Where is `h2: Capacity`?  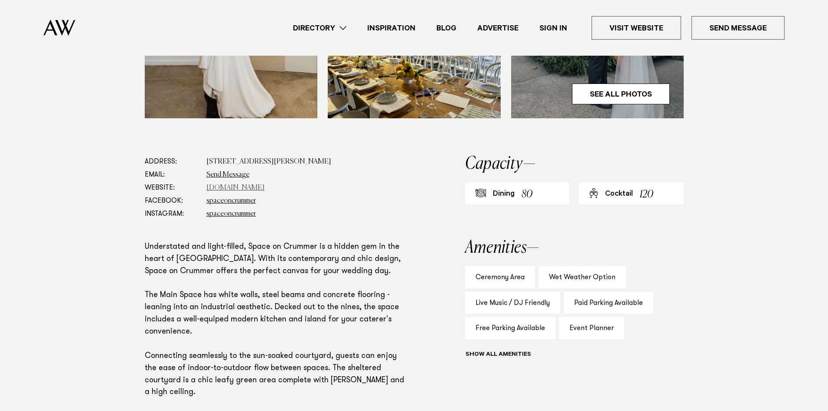
h2: Capacity is located at coordinates (574, 164).